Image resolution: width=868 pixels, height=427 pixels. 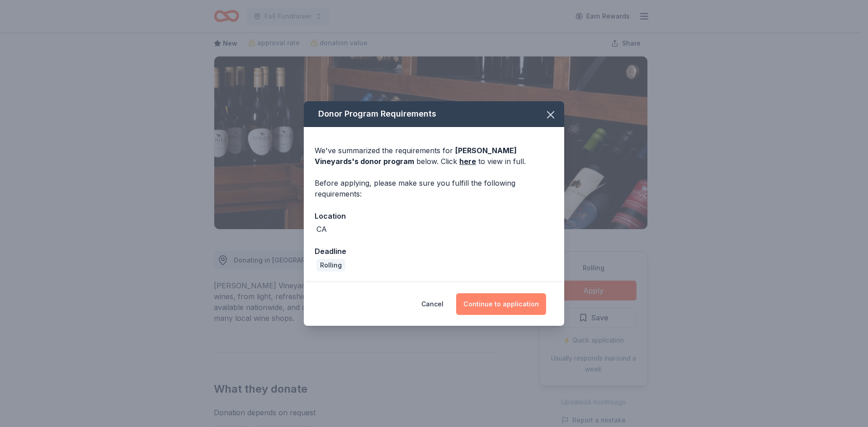 What do you see at coordinates (434, 251) in the screenshot?
I see `div: Deadline` at bounding box center [434, 251].